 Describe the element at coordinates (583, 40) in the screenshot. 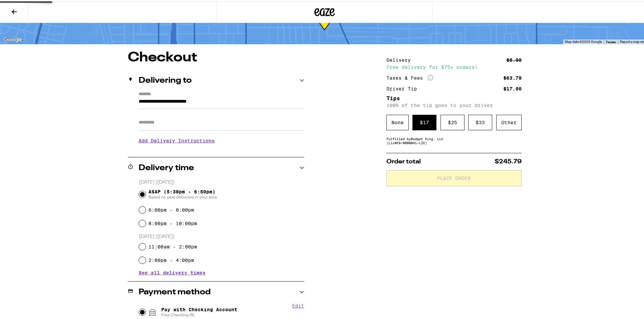

I see `span: Map data ©2025 Google` at that location.